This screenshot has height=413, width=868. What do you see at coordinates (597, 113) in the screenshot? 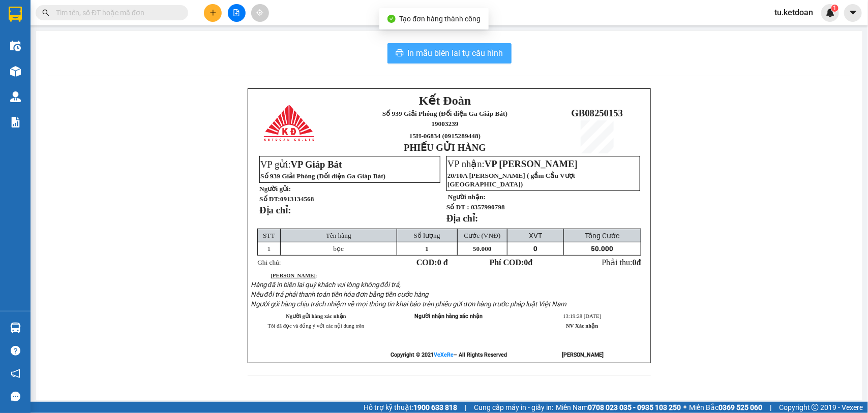
I see `span: GB08250153` at bounding box center [597, 113].